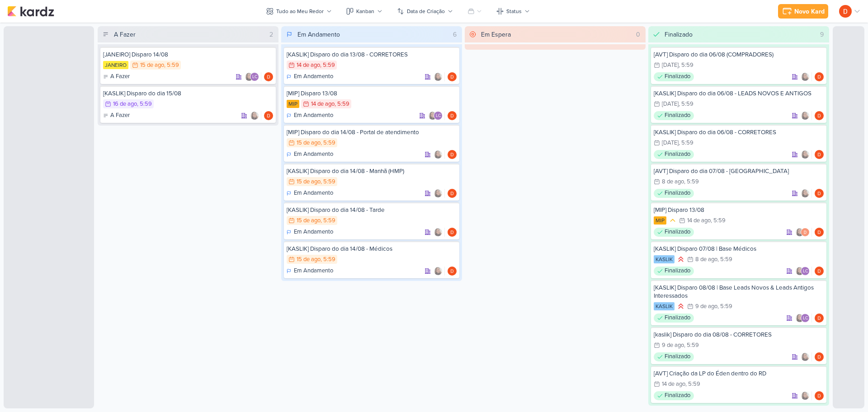 The image size is (868, 412). Describe the element at coordinates (706, 259) in the screenshot. I see `div: 8 de ago` at that location.